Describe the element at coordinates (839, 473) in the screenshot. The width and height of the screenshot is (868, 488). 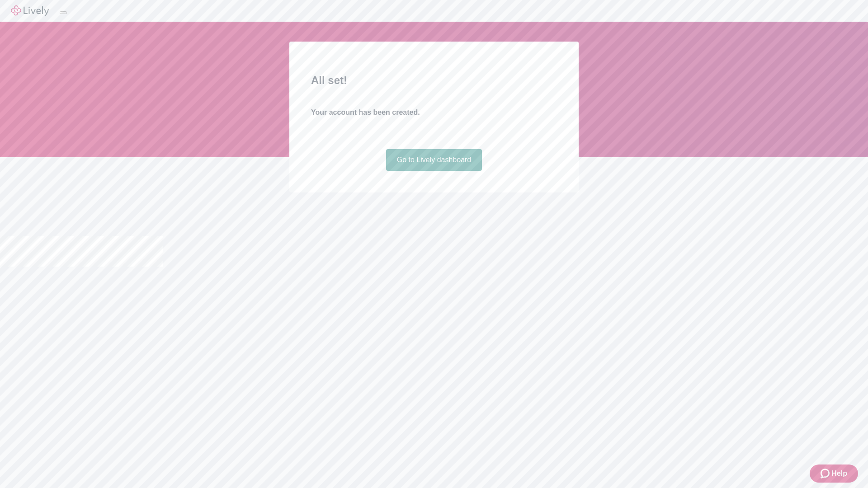
I see `span: Help` at that location.